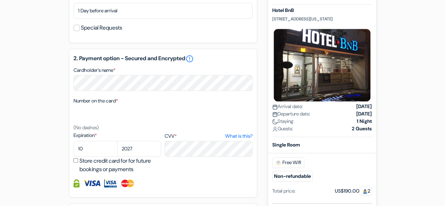 Image resolution: width=445 pixels, height=206 pixels. Describe the element at coordinates (284, 190) in the screenshot. I see `div: Total price:` at that location.